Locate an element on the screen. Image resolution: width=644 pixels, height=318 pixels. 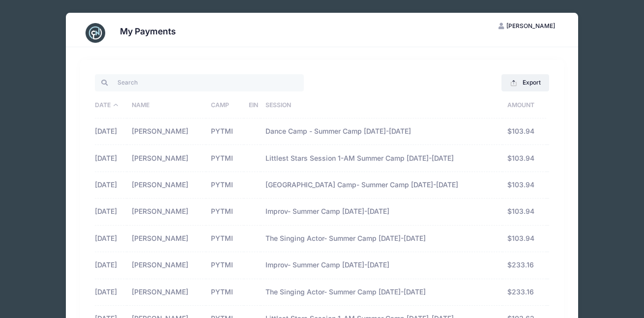
th: Name: activate to sort column ascending is located at coordinates (166, 106).